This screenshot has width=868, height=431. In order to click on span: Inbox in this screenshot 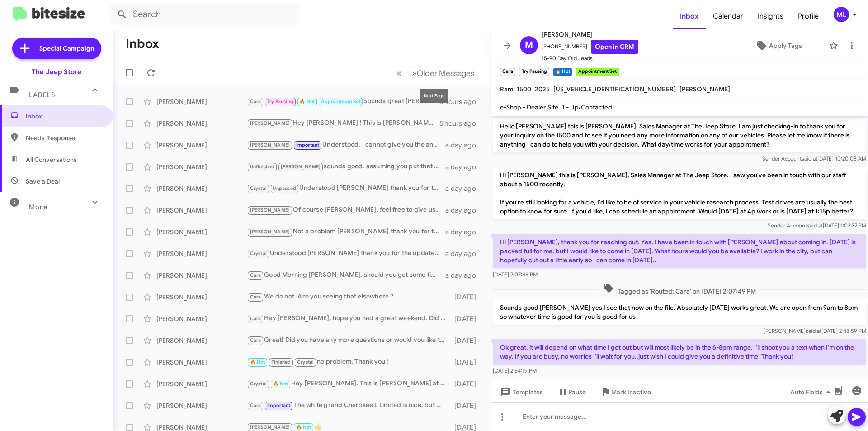, I will do `click(64, 116)`.